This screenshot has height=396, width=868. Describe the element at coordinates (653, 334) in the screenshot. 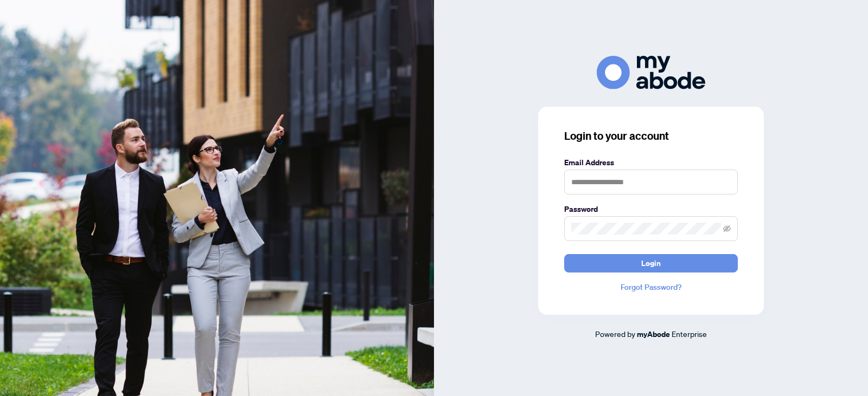

I see `a: myAbode` at that location.